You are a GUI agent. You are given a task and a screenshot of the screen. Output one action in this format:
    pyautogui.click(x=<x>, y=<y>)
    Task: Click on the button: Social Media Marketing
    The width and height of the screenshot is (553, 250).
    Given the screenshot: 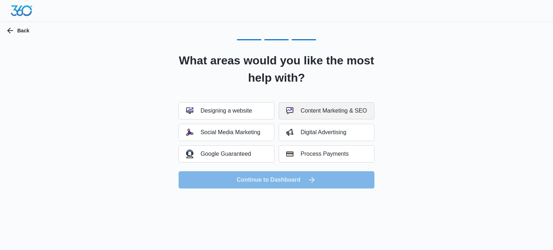 What is the action you would take?
    pyautogui.click(x=227, y=133)
    